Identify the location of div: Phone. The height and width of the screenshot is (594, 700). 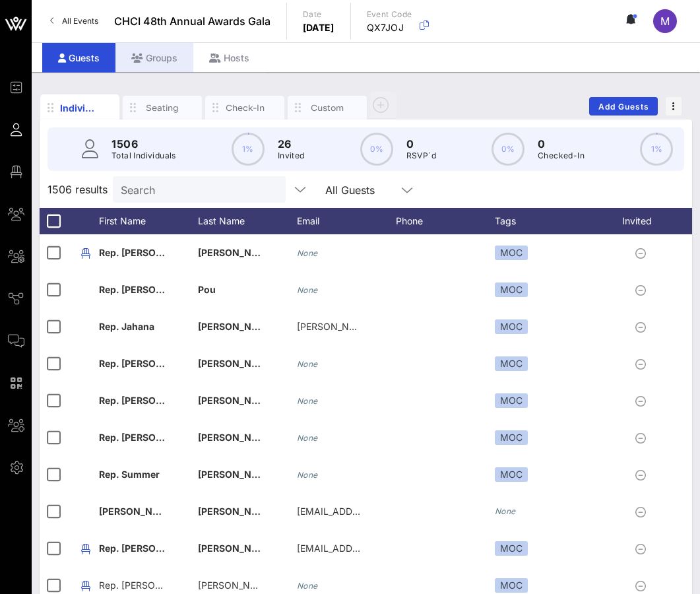
(445, 221).